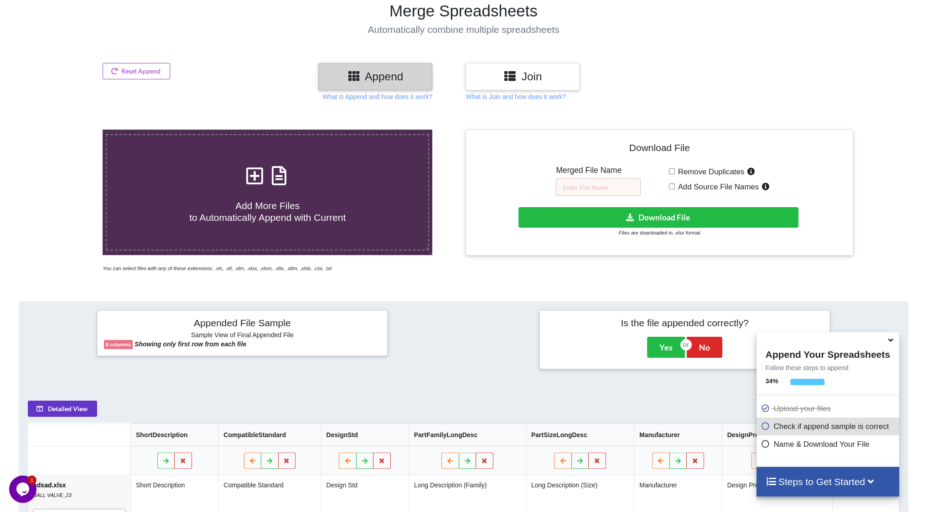  Describe the element at coordinates (174, 435) in the screenshot. I see `th: ShortDescription` at that location.